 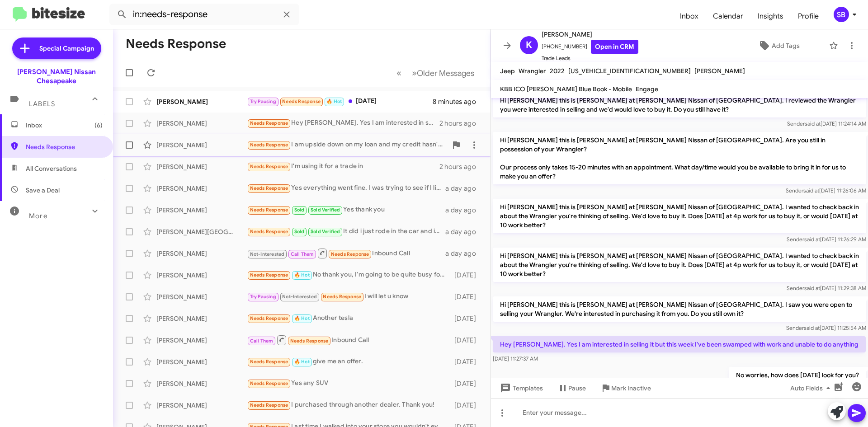 What do you see at coordinates (808, 16) in the screenshot?
I see `a: Profile` at bounding box center [808, 16].